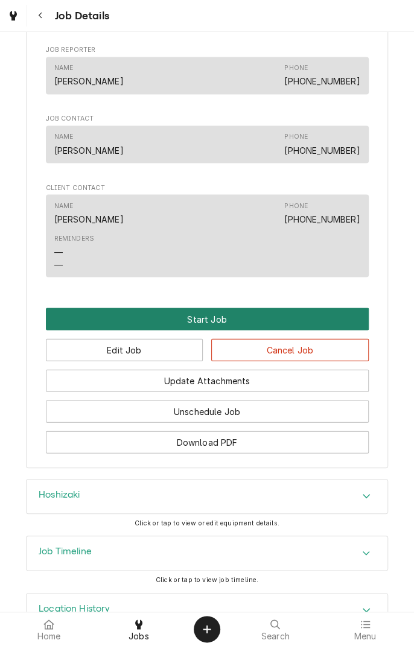  I want to click on button: Edit Job, so click(124, 349).